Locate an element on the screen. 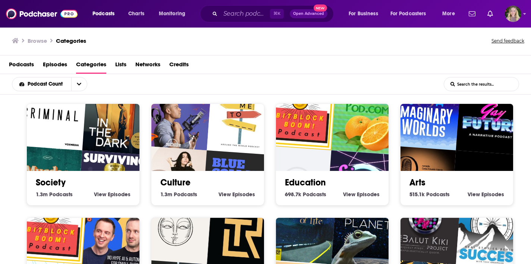 This screenshot has height=264, width=531. div: Imaginary Worlds is located at coordinates (424, 114).